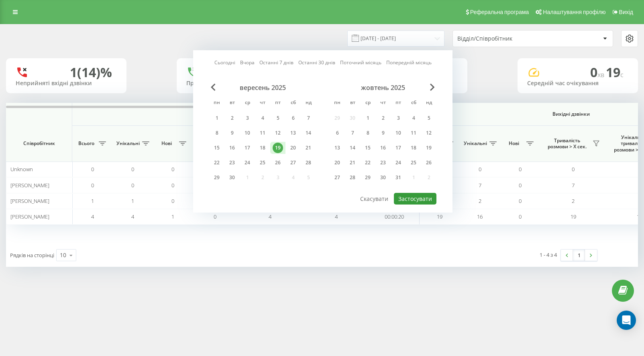 The image size is (644, 356). What do you see at coordinates (263, 118) in the screenshot?
I see `div: чт 4 вер 2025 р.` at bounding box center [263, 118].